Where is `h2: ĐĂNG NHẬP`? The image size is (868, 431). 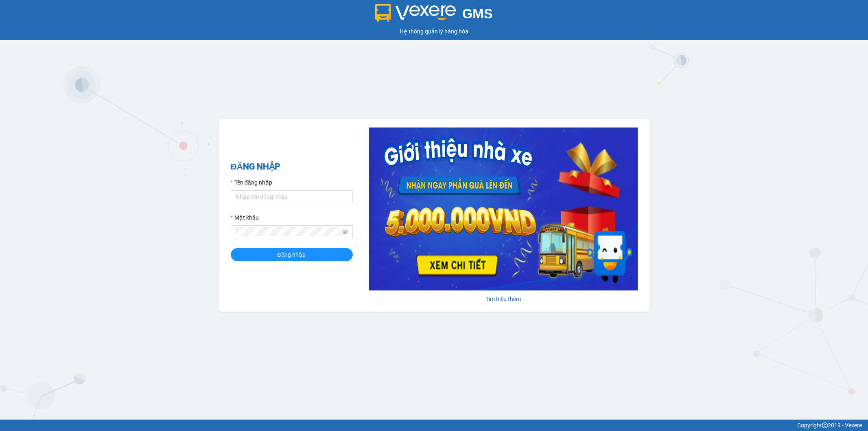 h2: ĐĂNG NHẬP is located at coordinates (292, 166).